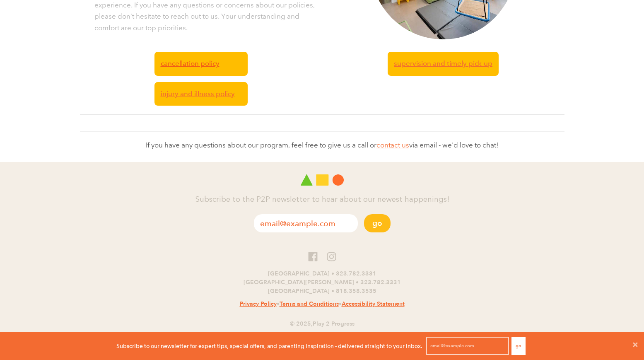  Describe the element at coordinates (393, 145) in the screenshot. I see `a: contact us` at that location.